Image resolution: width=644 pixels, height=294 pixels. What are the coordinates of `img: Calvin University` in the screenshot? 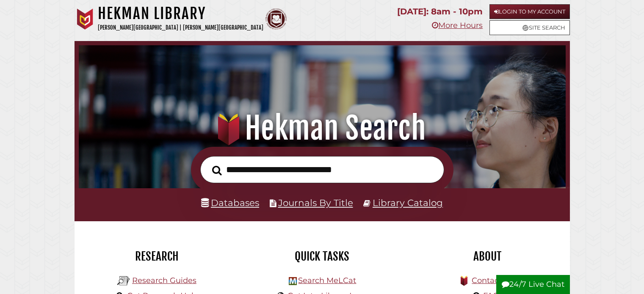 It's located at (85, 19).